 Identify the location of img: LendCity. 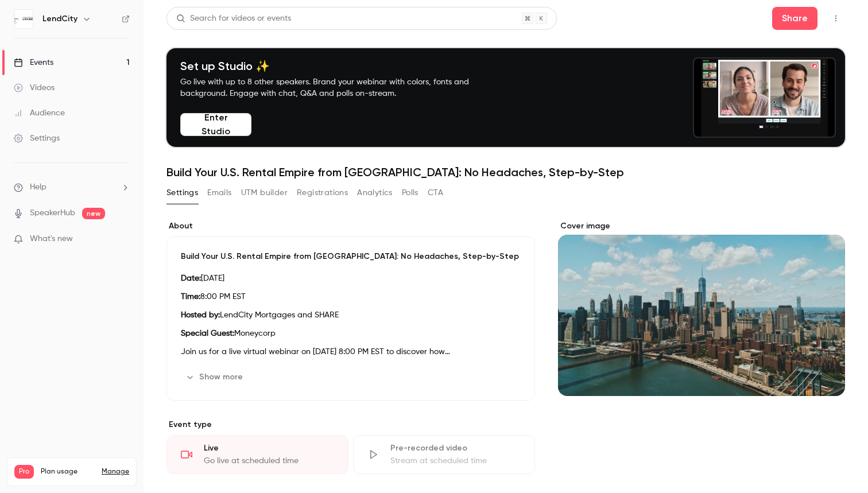
(24, 19).